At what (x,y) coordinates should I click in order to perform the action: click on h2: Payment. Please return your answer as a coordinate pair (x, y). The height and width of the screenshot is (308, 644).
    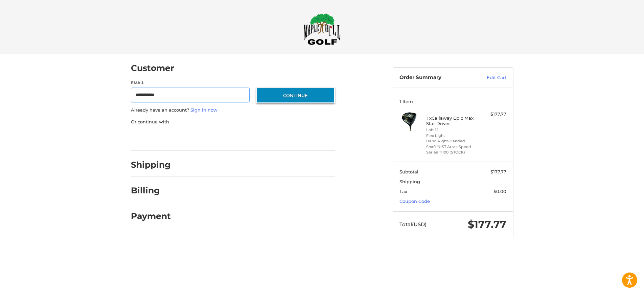
    Looking at the image, I should click on (151, 216).